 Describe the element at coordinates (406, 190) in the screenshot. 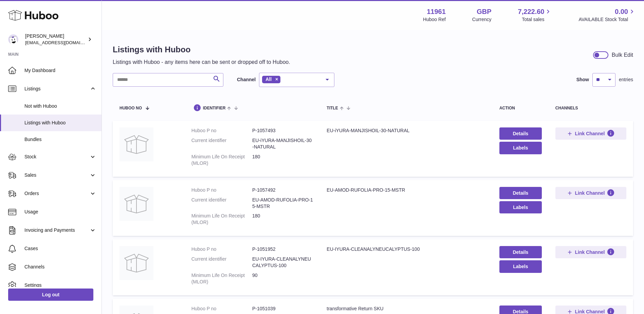

I see `div: EU-AMOD-RUFOLIA-PRO-15-MSTR` at that location.